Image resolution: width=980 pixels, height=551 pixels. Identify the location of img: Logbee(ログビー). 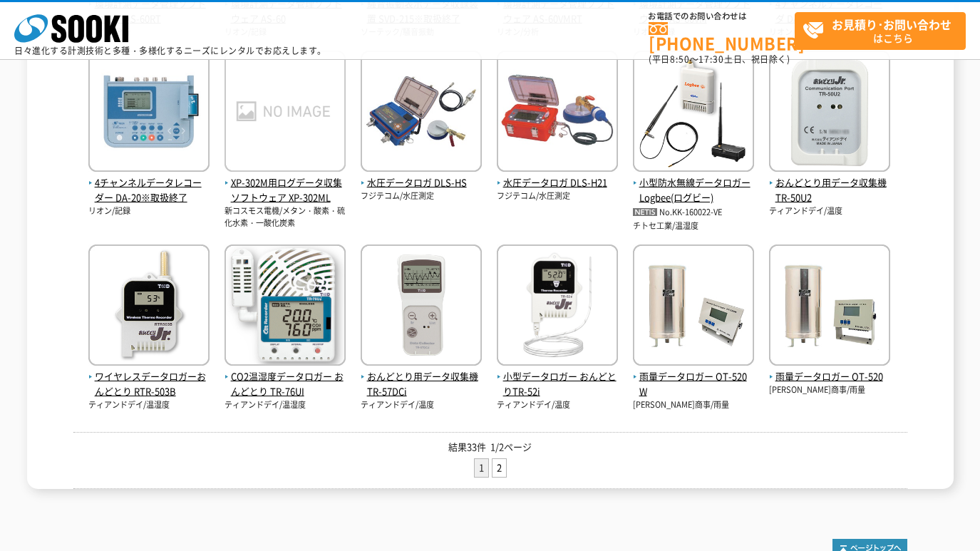
(693, 112).